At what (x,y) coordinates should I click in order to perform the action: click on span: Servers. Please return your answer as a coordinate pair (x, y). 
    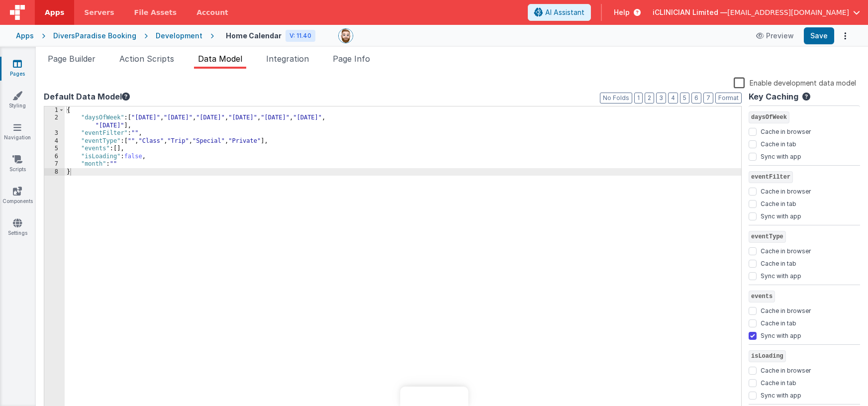
    Looking at the image, I should click on (99, 12).